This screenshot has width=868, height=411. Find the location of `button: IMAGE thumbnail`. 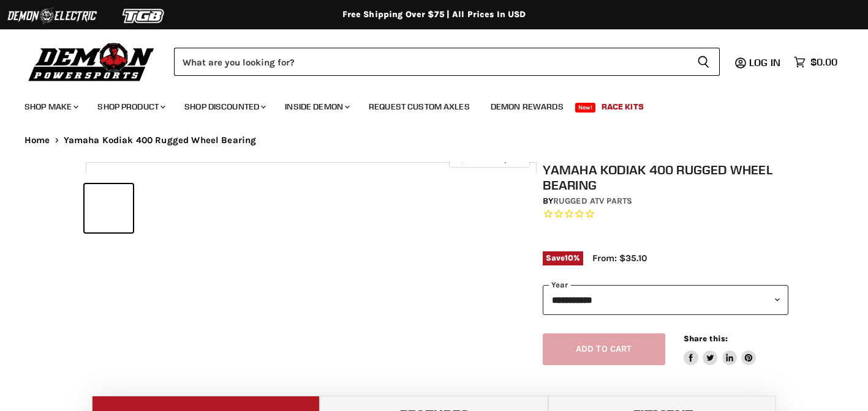

button: IMAGE thumbnail is located at coordinates (108, 208).